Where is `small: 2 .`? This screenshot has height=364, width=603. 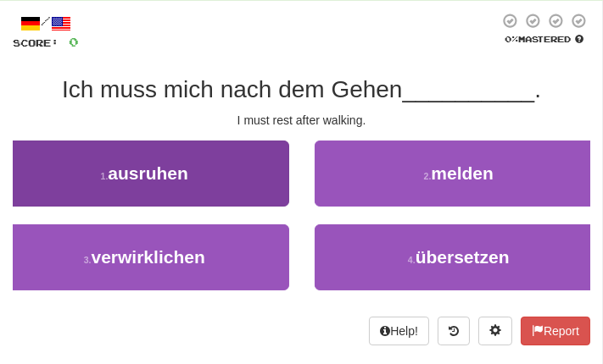
small: 2 . is located at coordinates (427, 176).